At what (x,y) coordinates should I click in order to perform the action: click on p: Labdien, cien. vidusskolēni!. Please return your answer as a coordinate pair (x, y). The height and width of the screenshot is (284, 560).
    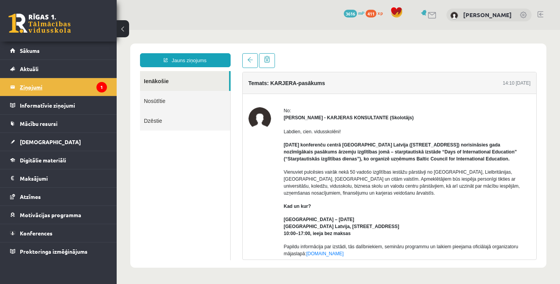
    Looking at the image, I should click on (291, 102).